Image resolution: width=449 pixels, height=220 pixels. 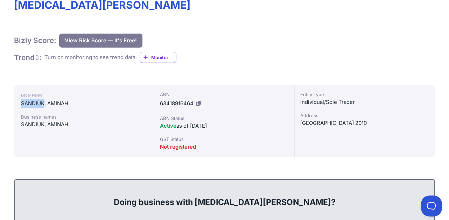 What do you see at coordinates (365, 115) in the screenshot?
I see `div: Address` at bounding box center [365, 115].